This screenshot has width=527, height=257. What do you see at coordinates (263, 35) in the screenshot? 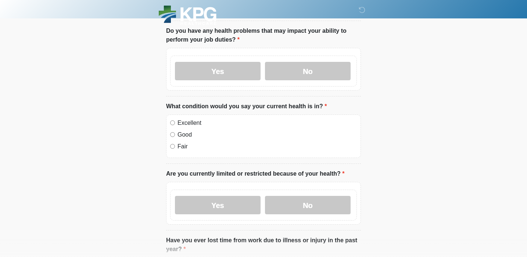
I see `label: Do you have any health problems that may impact your ability to perform your job duties?` at bounding box center [263, 35].